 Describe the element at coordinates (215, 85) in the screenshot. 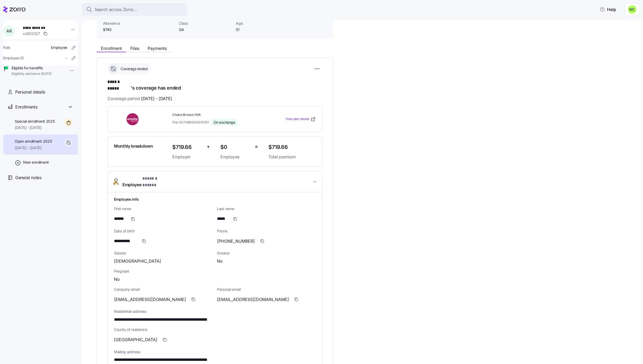

I see `h1: 's coverage has ended` at that location.